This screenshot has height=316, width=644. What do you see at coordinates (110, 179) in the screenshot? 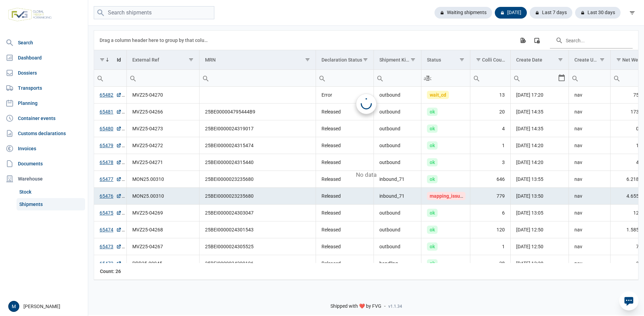
I see `a: 65477` at bounding box center [110, 179].